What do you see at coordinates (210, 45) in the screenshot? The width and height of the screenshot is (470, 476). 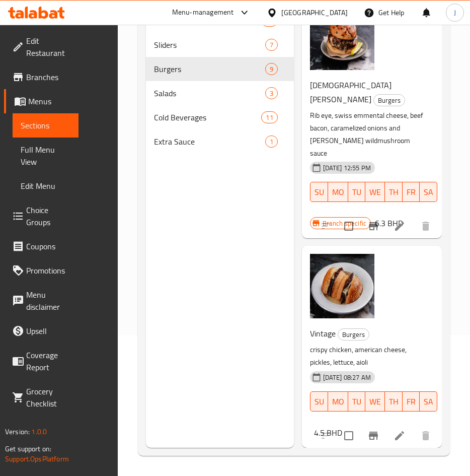 I see `span: Sliders` at bounding box center [210, 45].